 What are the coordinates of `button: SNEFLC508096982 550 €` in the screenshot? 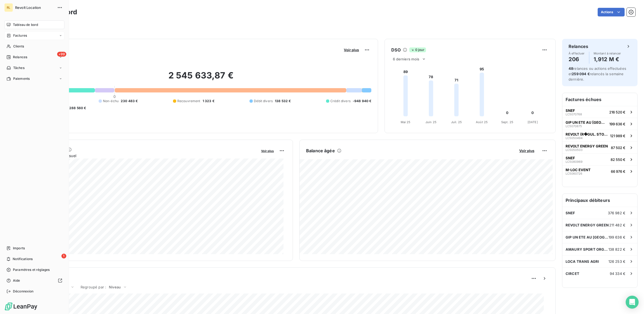 It's located at (600, 159).